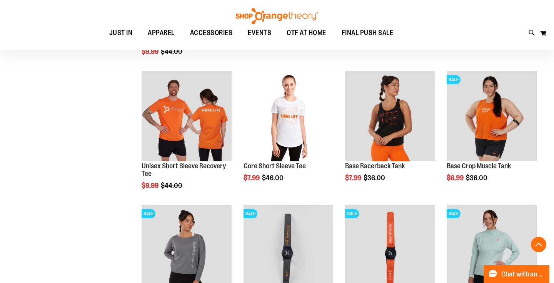 Image resolution: width=554 pixels, height=283 pixels. Describe the element at coordinates (121, 33) in the screenshot. I see `a: JUST IN` at that location.